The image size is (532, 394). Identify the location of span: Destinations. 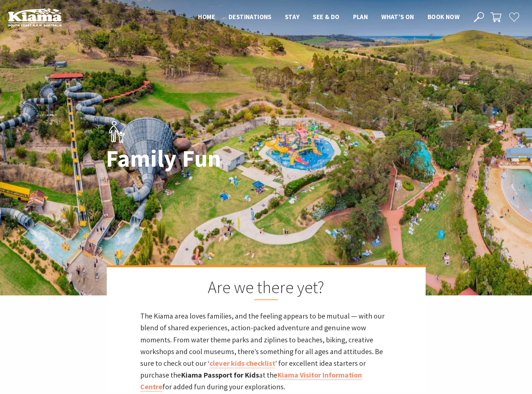
(250, 17).